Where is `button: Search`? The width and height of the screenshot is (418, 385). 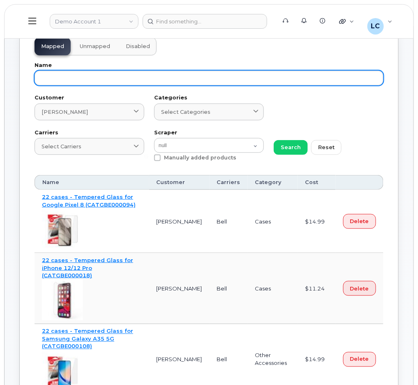 button: Search is located at coordinates (291, 148).